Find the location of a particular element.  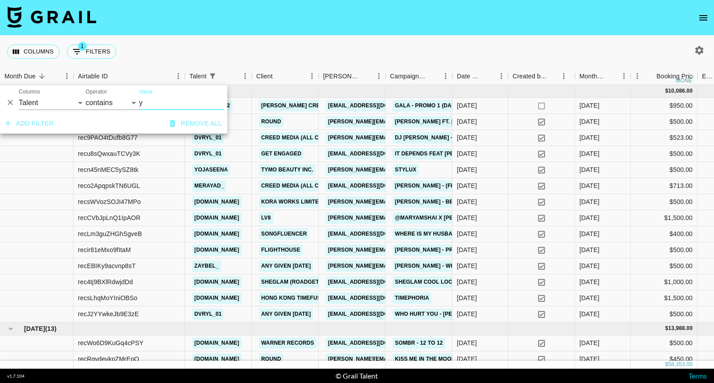

div: recn45nMEC5ySZ8tk is located at coordinates (108, 170).